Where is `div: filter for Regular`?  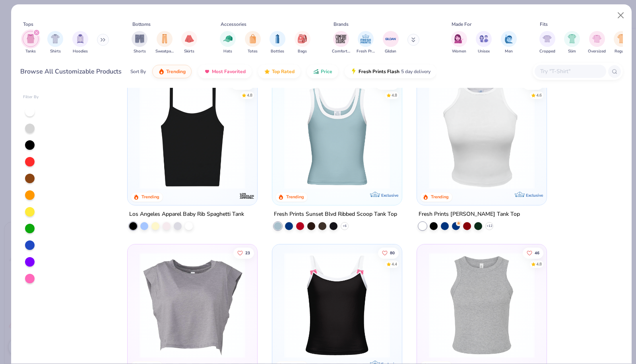 div: filter for Regular is located at coordinates (622, 42).